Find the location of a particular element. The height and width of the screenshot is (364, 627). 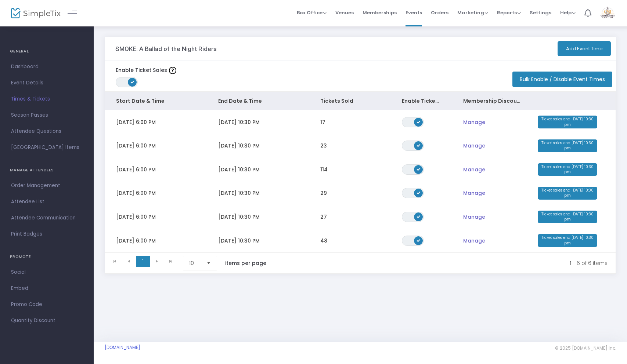

span: Reports is located at coordinates (509, 12).